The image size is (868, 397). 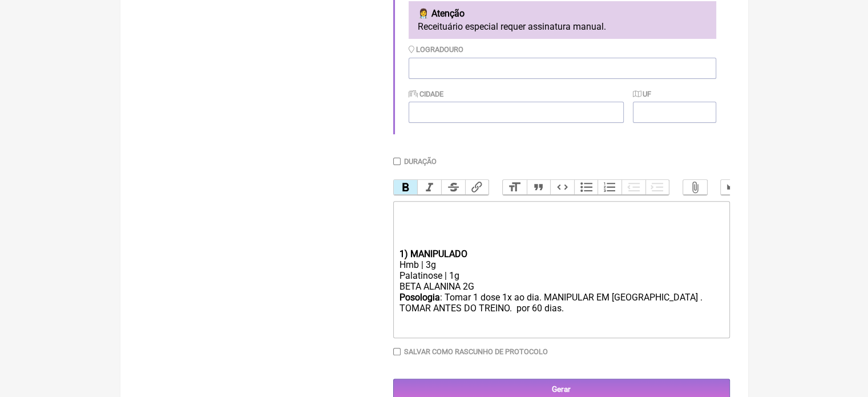 What do you see at coordinates (420, 161) in the screenshot?
I see `label: Duração` at bounding box center [420, 161].